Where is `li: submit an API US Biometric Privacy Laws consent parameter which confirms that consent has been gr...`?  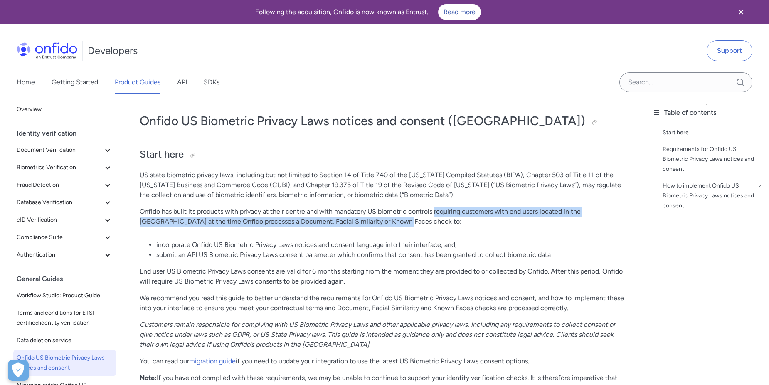
li: submit an API US Biometric Privacy Laws consent parameter which confirms that consent has been gr... is located at coordinates (392, 255).